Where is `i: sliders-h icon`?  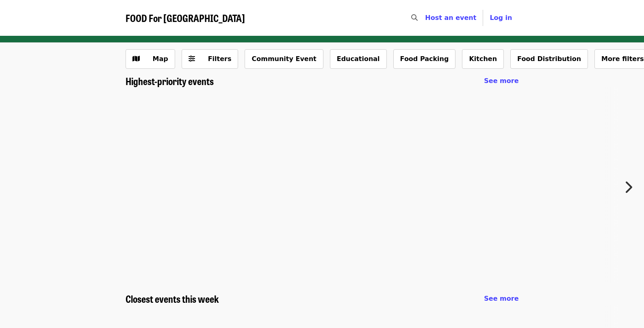 i: sliders-h icon is located at coordinates (192, 59).